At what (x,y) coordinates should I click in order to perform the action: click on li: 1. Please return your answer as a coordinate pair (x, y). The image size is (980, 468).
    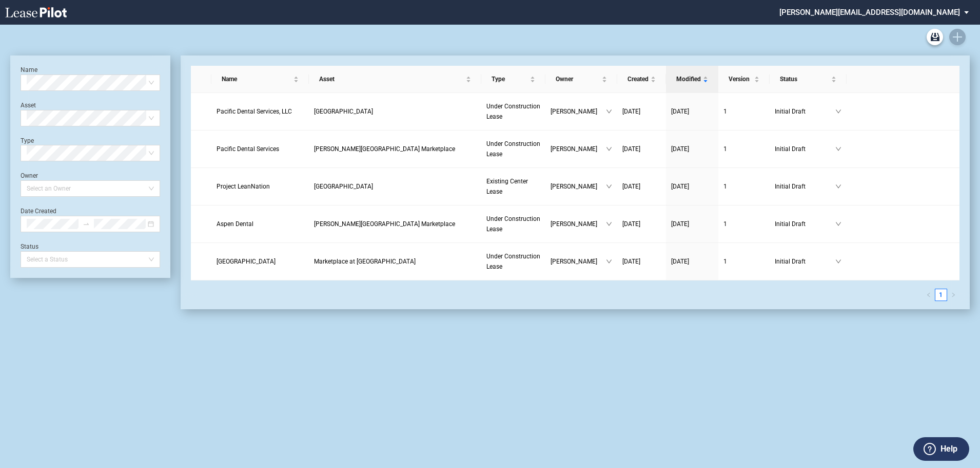
    Looking at the image, I should click on (941, 295).